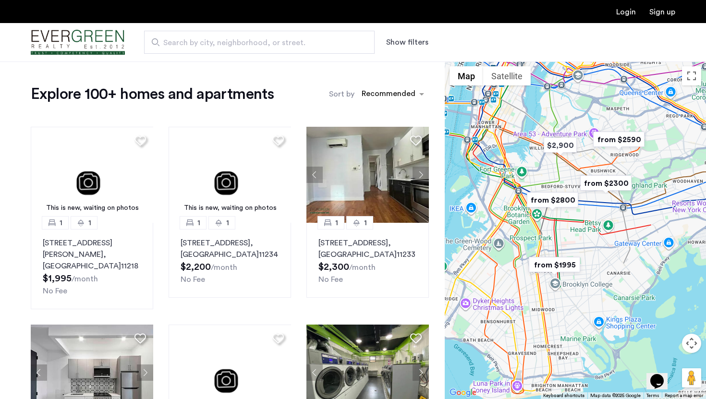  What do you see at coordinates (255, 43) in the screenshot?
I see `span: Search by city, neighborhood, or street.` at bounding box center [255, 43].